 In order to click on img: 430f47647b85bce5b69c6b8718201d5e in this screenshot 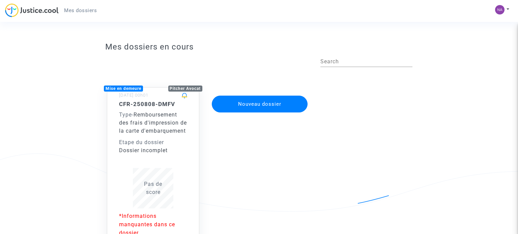, I will do `click(500, 10)`.